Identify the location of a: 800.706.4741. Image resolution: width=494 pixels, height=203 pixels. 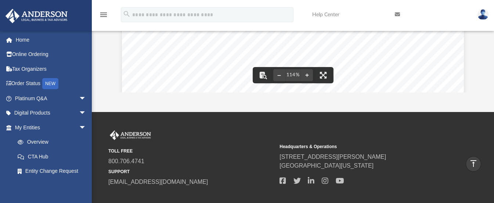
(126, 161).